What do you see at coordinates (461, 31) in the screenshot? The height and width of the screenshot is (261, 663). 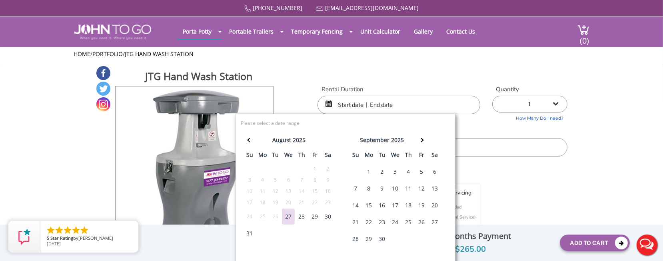 I see `a: Contact Us` at bounding box center [461, 31].